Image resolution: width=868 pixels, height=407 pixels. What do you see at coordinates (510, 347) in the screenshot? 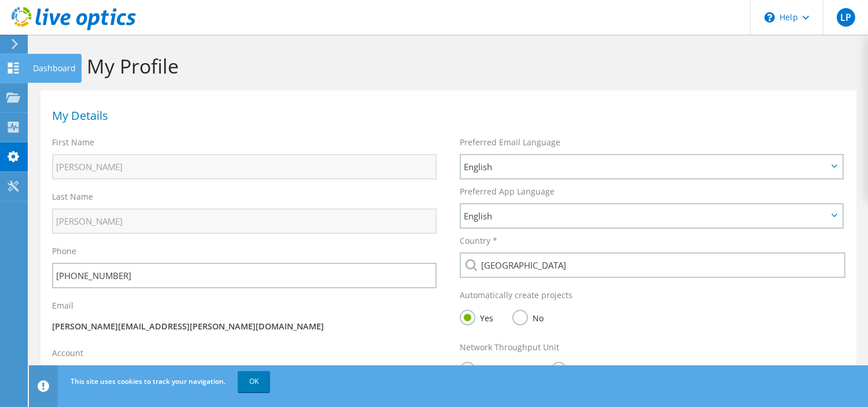
I see `label: Network Throughput Unit` at bounding box center [510, 347].